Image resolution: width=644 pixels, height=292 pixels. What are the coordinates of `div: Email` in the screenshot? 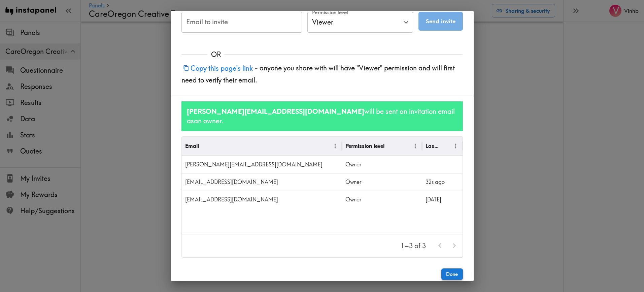 It's located at (192, 146).